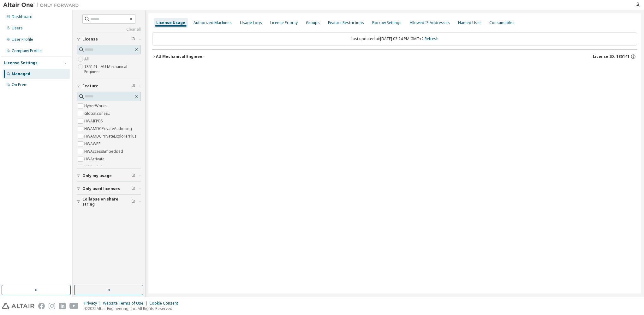 This screenshot has width=644, height=315. What do you see at coordinates (251, 23) in the screenshot?
I see `div: Usage Logs` at bounding box center [251, 23].